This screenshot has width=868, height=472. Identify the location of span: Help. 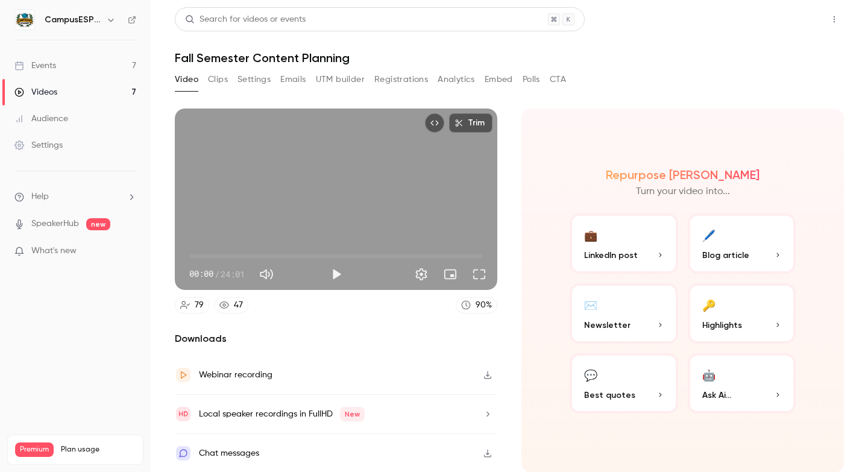
(40, 197).